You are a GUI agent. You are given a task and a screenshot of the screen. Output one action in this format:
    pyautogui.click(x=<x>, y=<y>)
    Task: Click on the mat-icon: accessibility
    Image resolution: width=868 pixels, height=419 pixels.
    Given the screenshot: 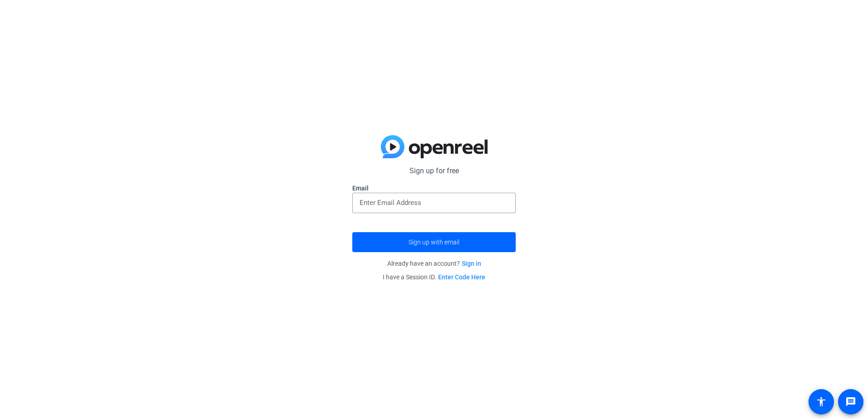 What is the action you would take?
    pyautogui.click(x=821, y=402)
    